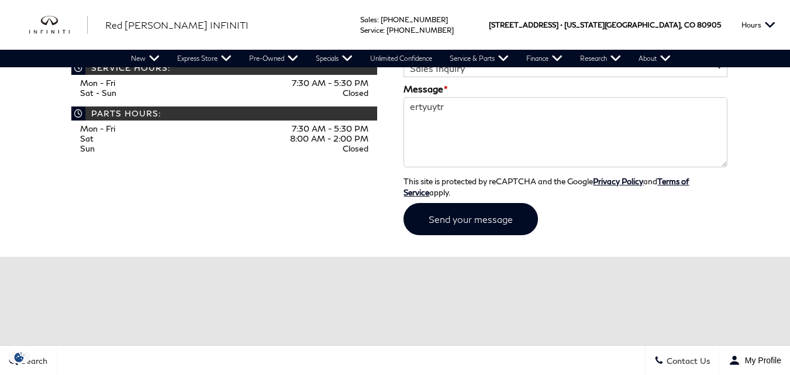  Describe the element at coordinates (761, 360) in the screenshot. I see `span: My Profile` at that location.